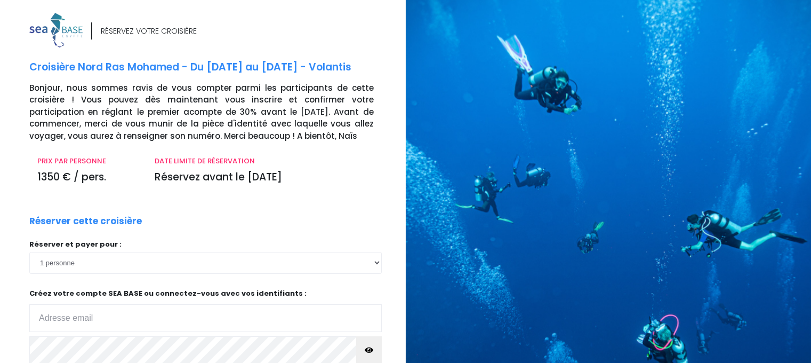 The image size is (811, 363). What do you see at coordinates (205, 310) in the screenshot?
I see `p: Créez votre compte SEA BASE ou connectez-vous avec vos identifiants :` at bounding box center [205, 310].